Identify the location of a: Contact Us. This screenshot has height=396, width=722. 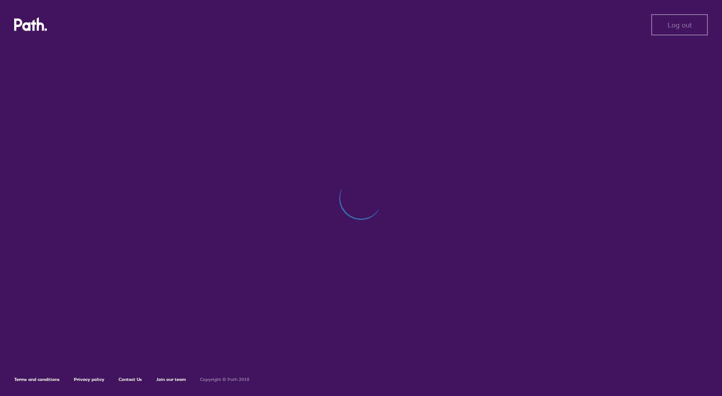
(130, 379).